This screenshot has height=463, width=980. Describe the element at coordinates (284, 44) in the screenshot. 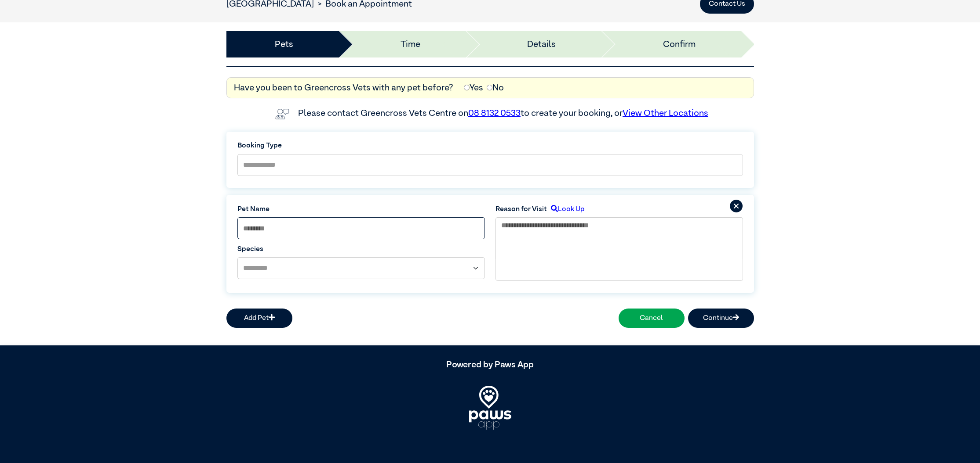

I see `a: Pets` at that location.